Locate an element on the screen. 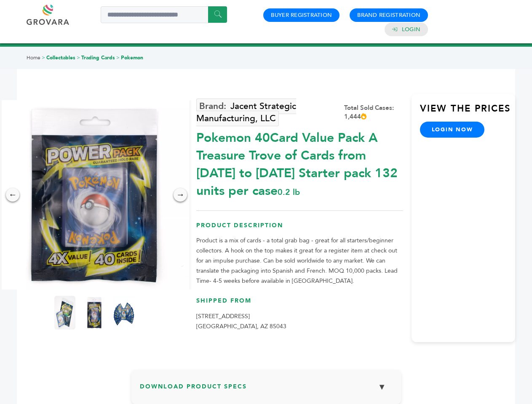  a: Brand Registration is located at coordinates (389, 15).